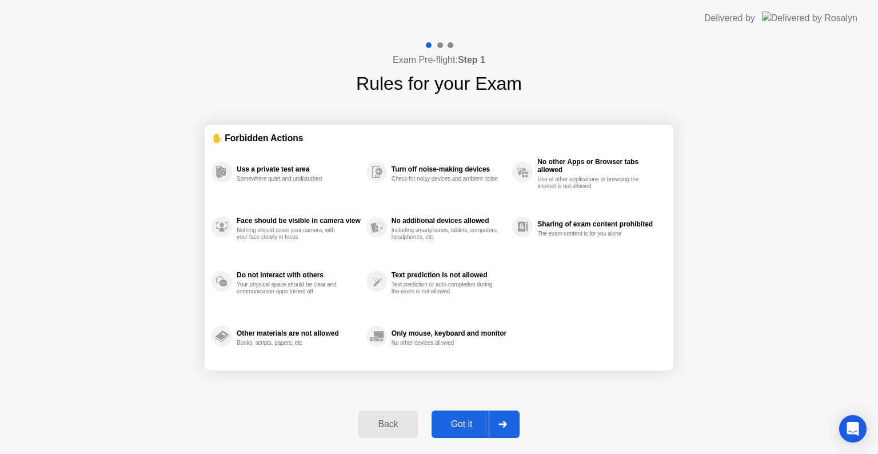 The width and height of the screenshot is (878, 454). Describe the element at coordinates (449, 221) in the screenshot. I see `div: No additional devices allowed` at that location.